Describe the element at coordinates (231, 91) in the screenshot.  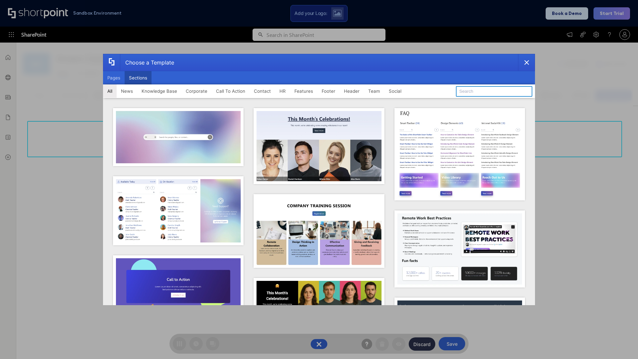
I see `button: Call To Action` at that location.